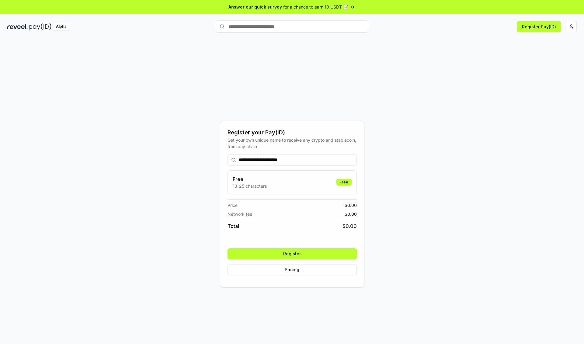  I want to click on button: Pricing, so click(292, 269).